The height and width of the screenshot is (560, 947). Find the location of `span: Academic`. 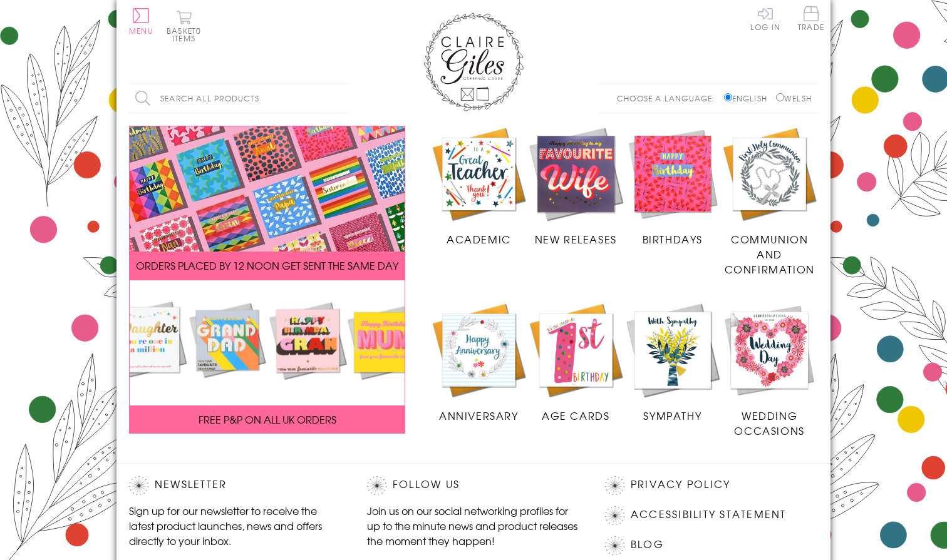

span: Academic is located at coordinates (479, 239).